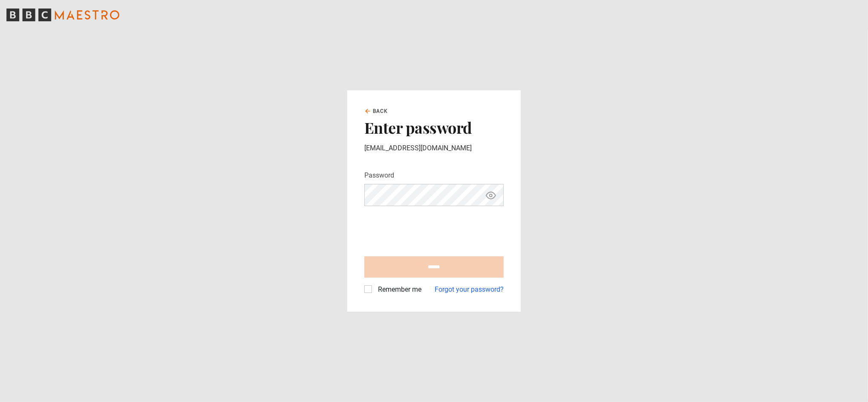 This screenshot has width=868, height=402. I want to click on svg: BBC Maestro, so click(63, 15).